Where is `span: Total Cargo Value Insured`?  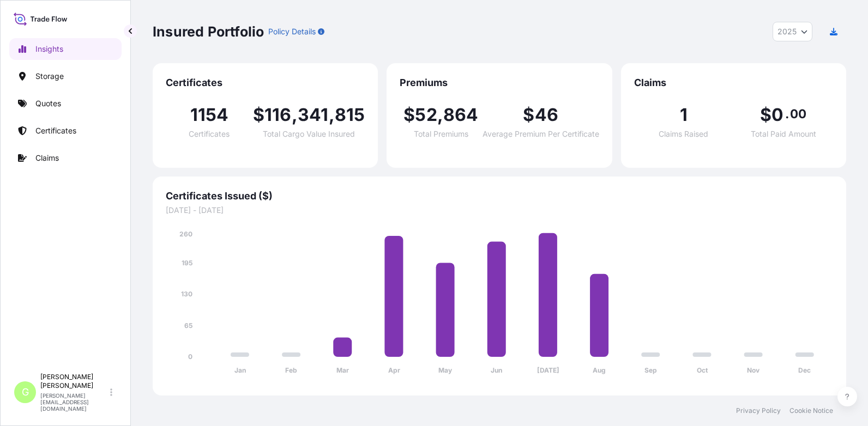 span: Total Cargo Value Insured is located at coordinates (309, 134).